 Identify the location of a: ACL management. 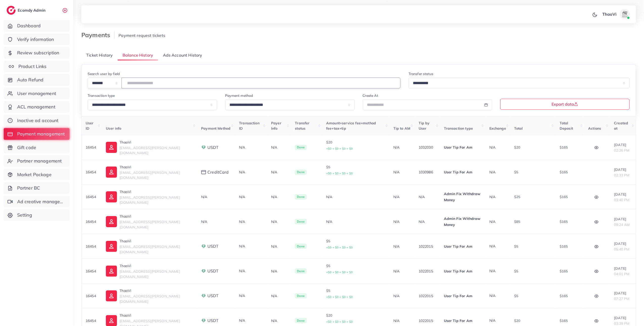
(37, 107).